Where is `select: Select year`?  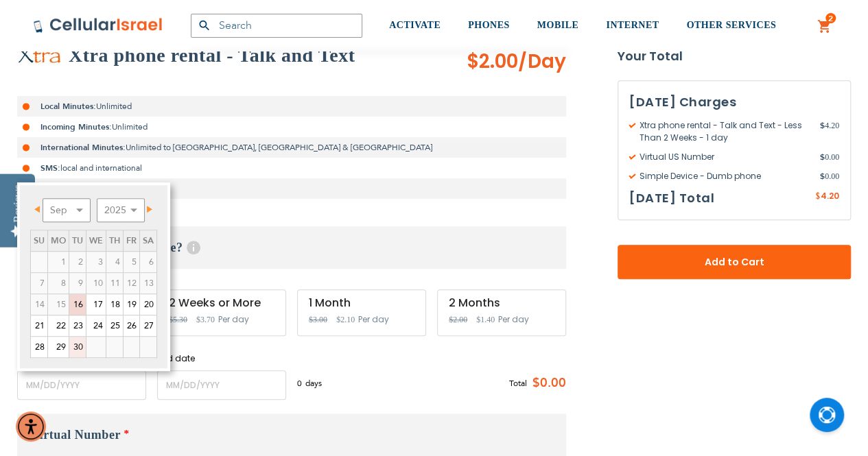
select: Select year is located at coordinates (121, 210).